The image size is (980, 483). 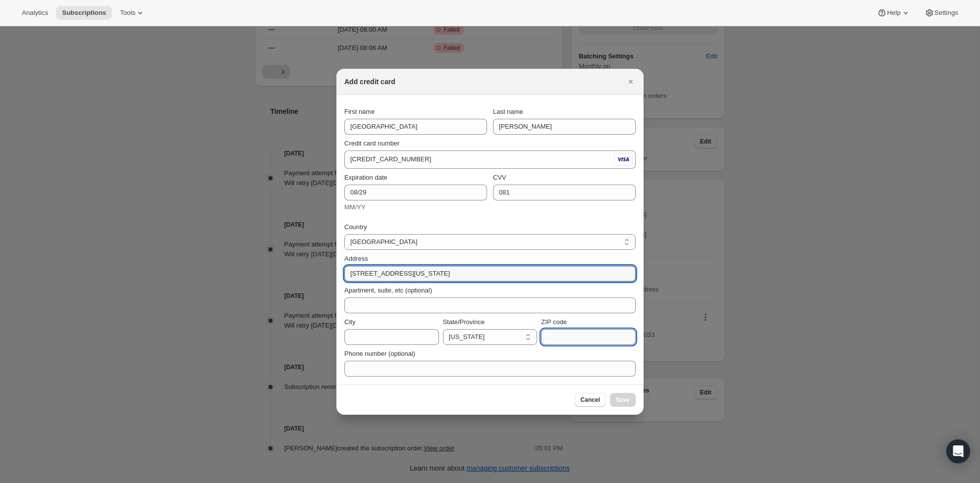 I want to click on span: Help, so click(x=893, y=13).